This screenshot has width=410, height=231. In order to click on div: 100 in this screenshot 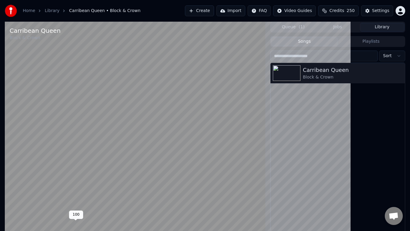, I will do `click(76, 214)`.